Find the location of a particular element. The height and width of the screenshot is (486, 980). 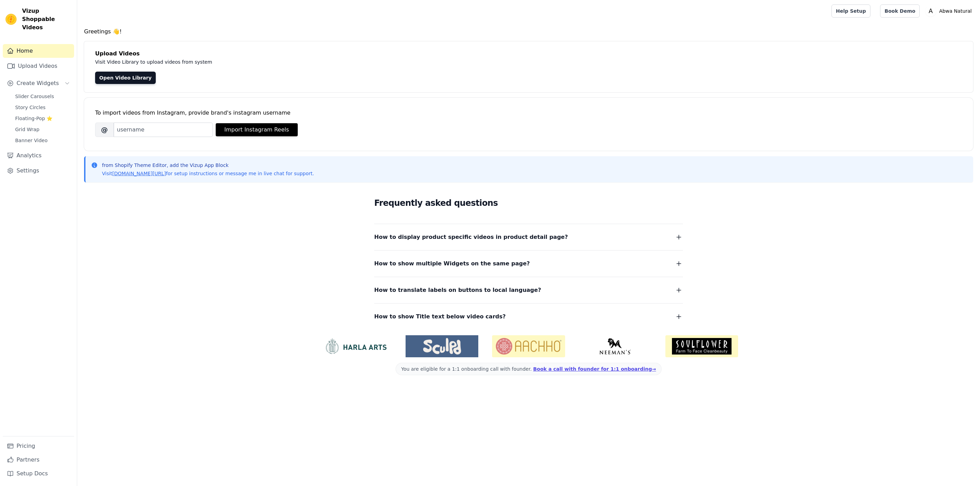

span: Story Circles is located at coordinates (30, 108).